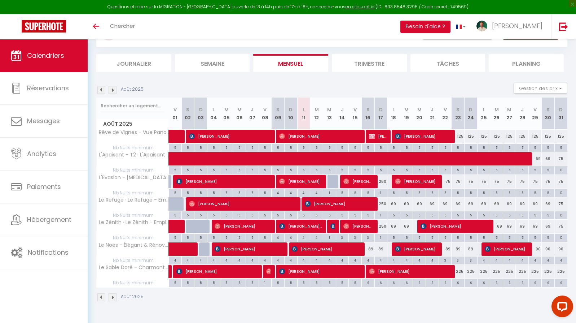 The width and height of the screenshot is (576, 323). I want to click on abbr: S, so click(278, 109).